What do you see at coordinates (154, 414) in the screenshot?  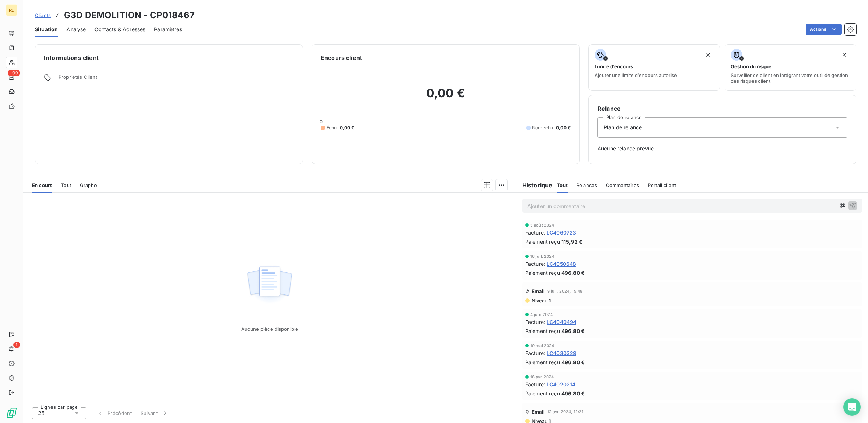 I see `button: Suivant` at bounding box center [154, 414].